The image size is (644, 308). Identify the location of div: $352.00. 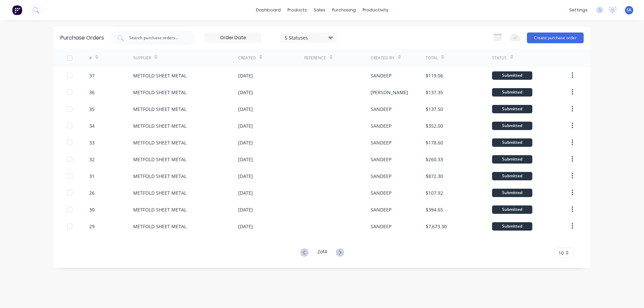
(434, 126).